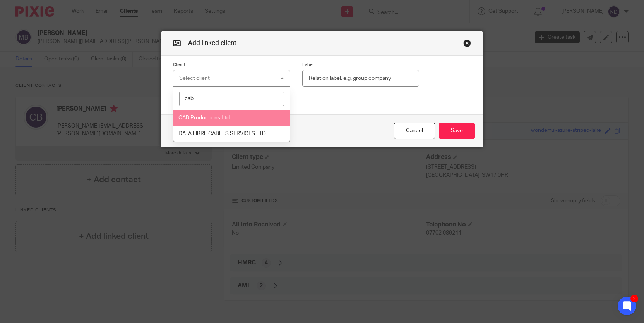 This screenshot has width=644, height=323. What do you see at coordinates (231, 99) in the screenshot?
I see `input: Search options...` at bounding box center [231, 99].